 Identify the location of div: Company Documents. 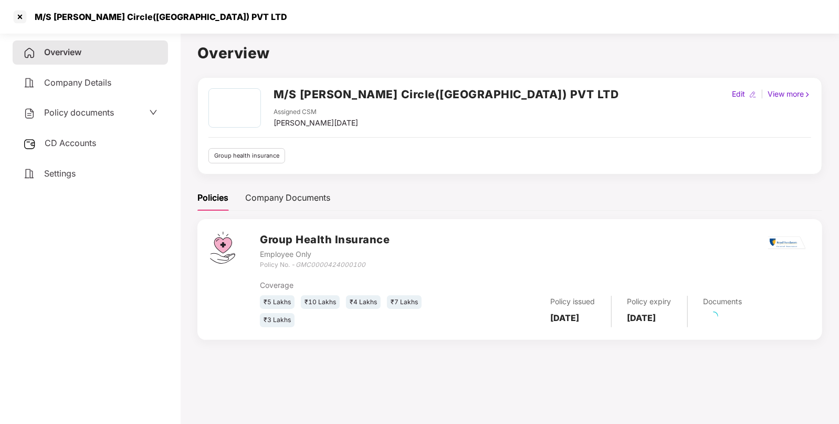
(288, 197).